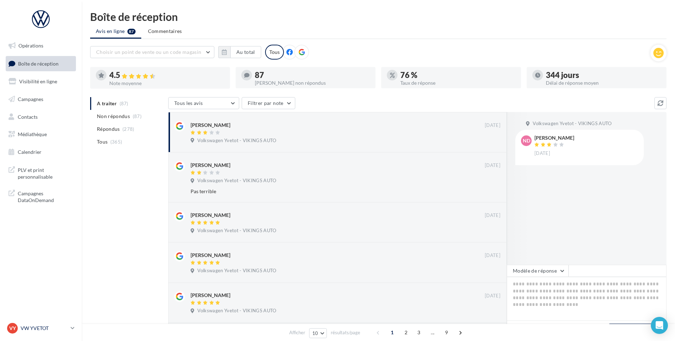  Describe the element at coordinates (45, 173) in the screenshot. I see `span: PLV et print personnalisable` at that location.